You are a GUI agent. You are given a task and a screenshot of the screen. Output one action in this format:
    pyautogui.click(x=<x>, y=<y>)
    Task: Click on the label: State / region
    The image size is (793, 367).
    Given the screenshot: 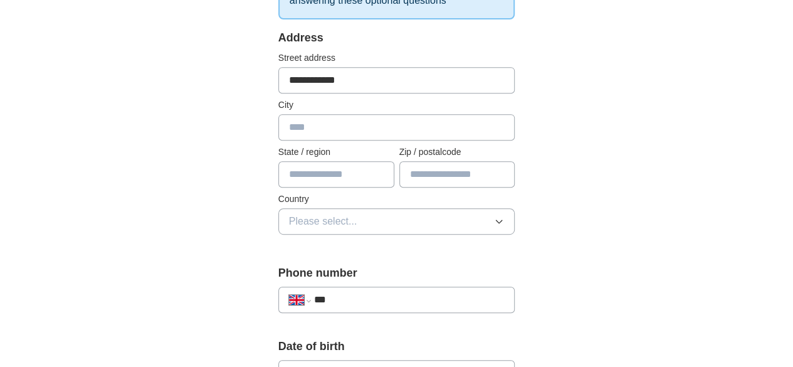 What is the action you would take?
    pyautogui.click(x=336, y=152)
    